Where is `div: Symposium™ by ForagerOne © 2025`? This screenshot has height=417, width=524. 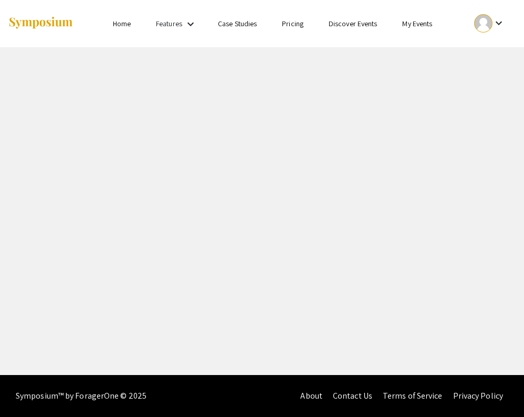
div: Symposium™ by ForagerOne © 2025 is located at coordinates (81, 396).